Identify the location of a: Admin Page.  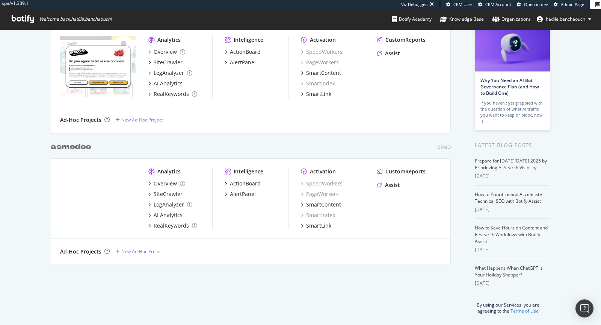
(569, 5).